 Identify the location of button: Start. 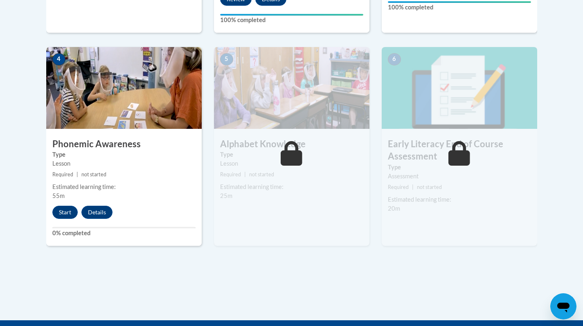
(65, 212).